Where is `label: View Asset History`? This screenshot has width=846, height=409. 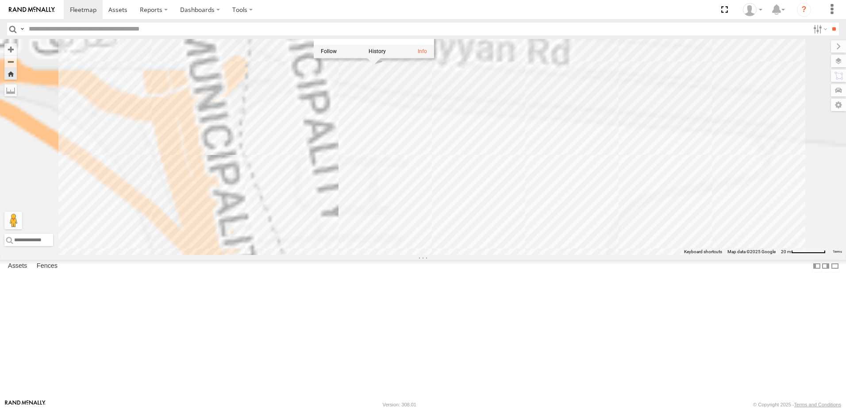 label: View Asset History is located at coordinates (377, 52).